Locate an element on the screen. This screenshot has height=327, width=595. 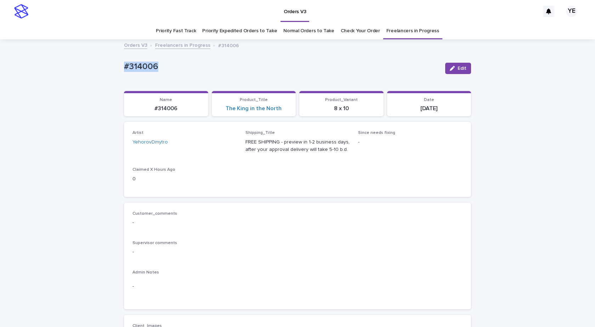
a: YehorovDmytro is located at coordinates (150, 142).